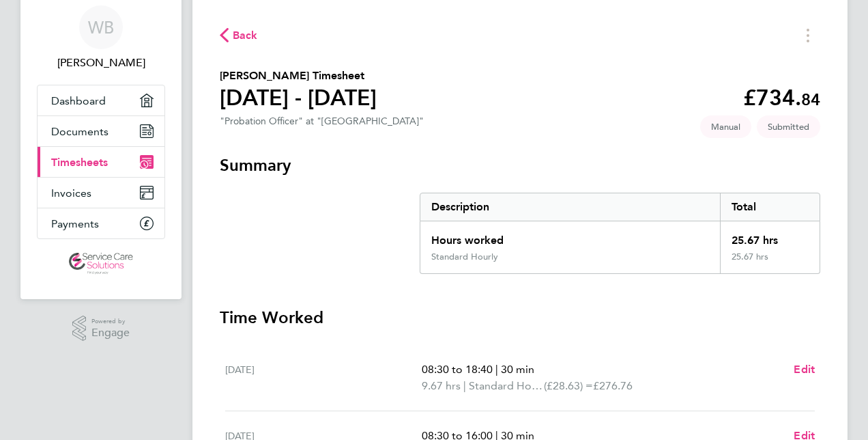 This screenshot has width=868, height=440. What do you see at coordinates (101, 63) in the screenshot?
I see `span: Wendy Boyle` at bounding box center [101, 63].